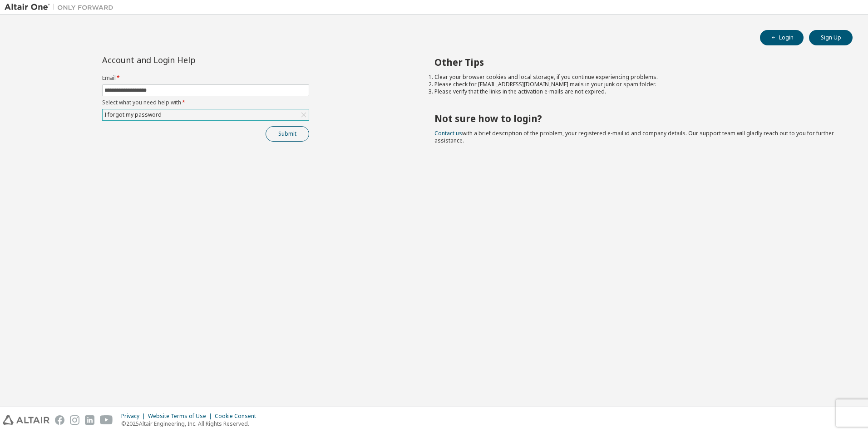 This screenshot has width=868, height=433. Describe the element at coordinates (448, 133) in the screenshot. I see `a: Contact us` at that location.